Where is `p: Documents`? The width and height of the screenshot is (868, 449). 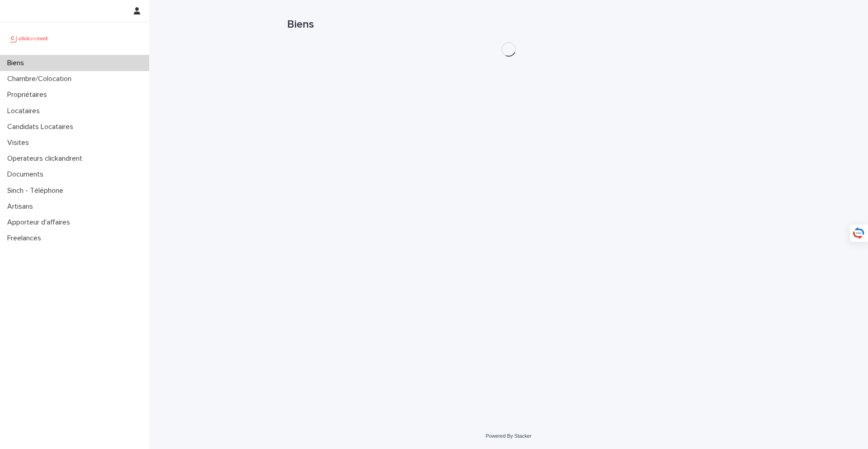
p: Documents is located at coordinates (27, 174).